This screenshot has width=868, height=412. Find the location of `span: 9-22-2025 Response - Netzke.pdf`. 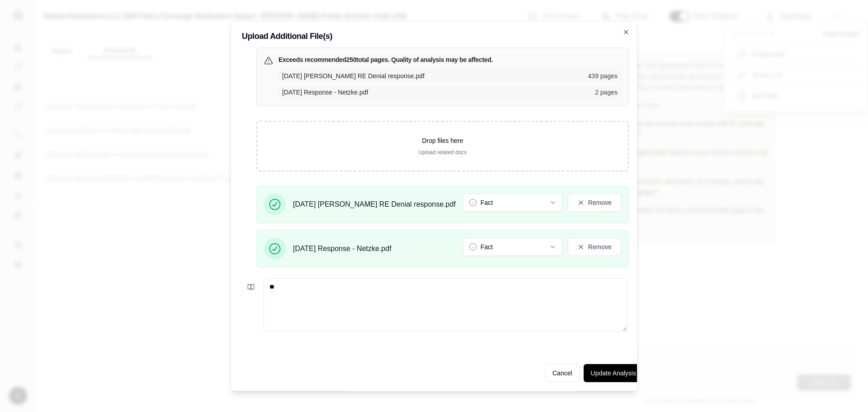

span: 9-22-2025 Response - Netzke.pdf is located at coordinates (436, 92).